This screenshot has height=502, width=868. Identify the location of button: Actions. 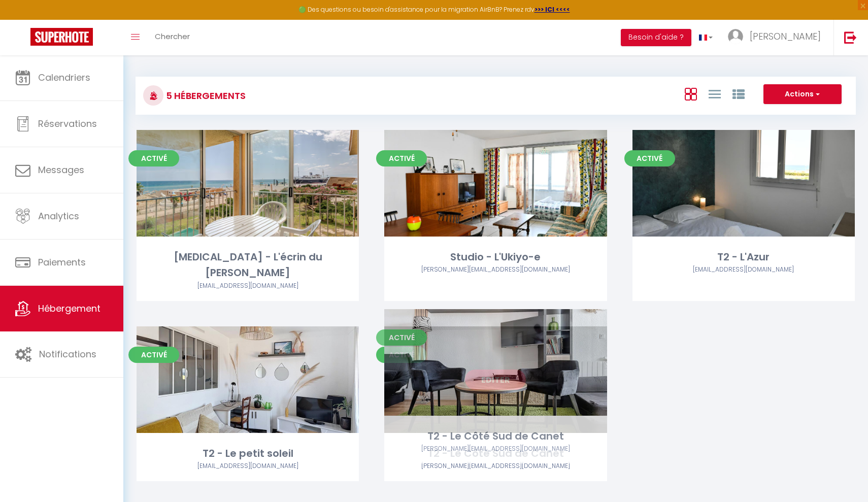
(803, 94).